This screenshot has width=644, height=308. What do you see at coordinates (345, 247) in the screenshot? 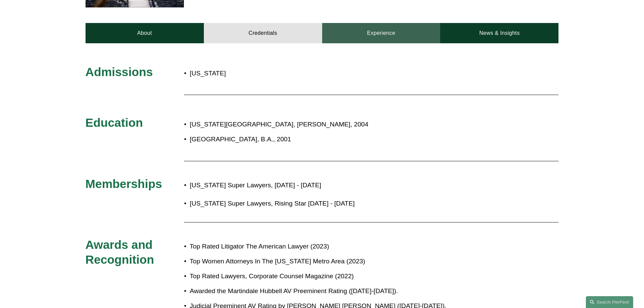
I see `p: Top Rated Litigator The American Lawyer (2023)` at bounding box center [345, 247].